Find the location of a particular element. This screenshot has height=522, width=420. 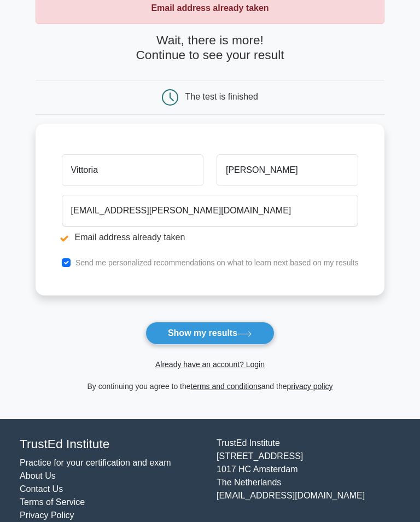

div: By continuing you agree to the and the is located at coordinates (210, 386).